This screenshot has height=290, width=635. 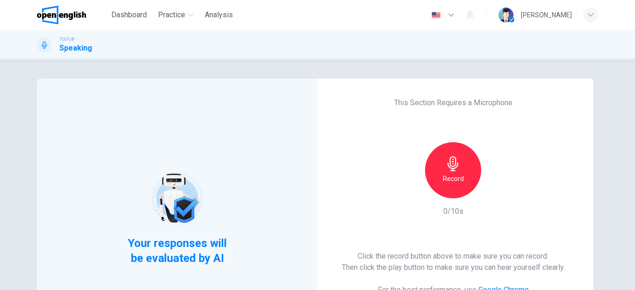 I want to click on h6: Record, so click(x=453, y=179).